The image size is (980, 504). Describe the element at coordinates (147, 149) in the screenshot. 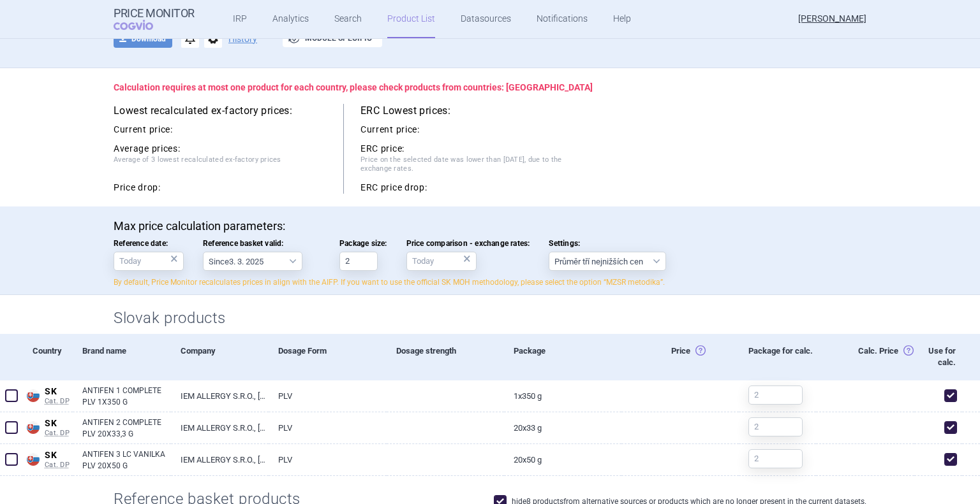

I see `strong: Average prices:` at that location.